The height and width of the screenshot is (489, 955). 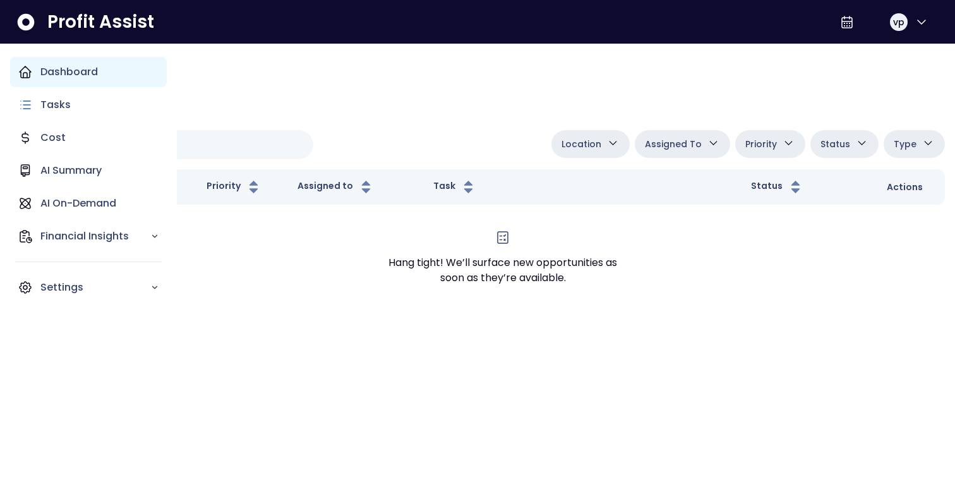 What do you see at coordinates (71, 170) in the screenshot?
I see `p: AI Summary` at bounding box center [71, 170].